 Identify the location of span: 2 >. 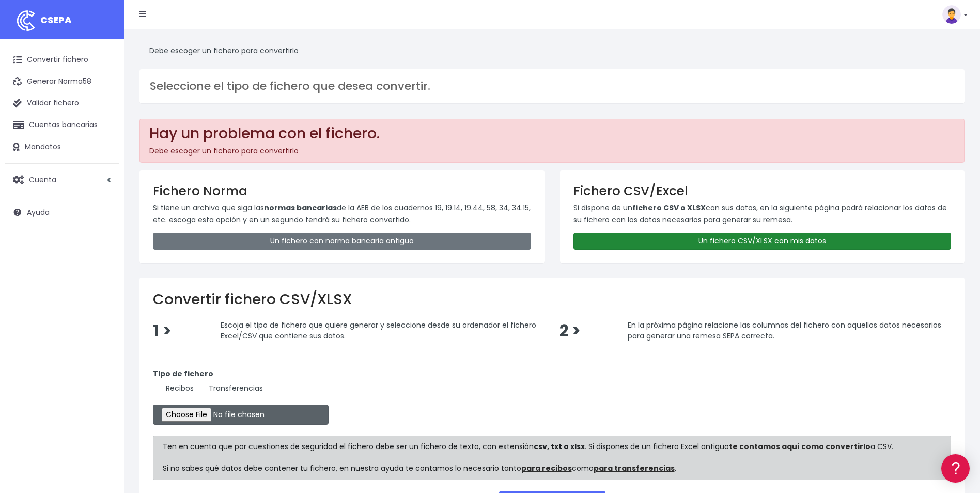
(570, 331).